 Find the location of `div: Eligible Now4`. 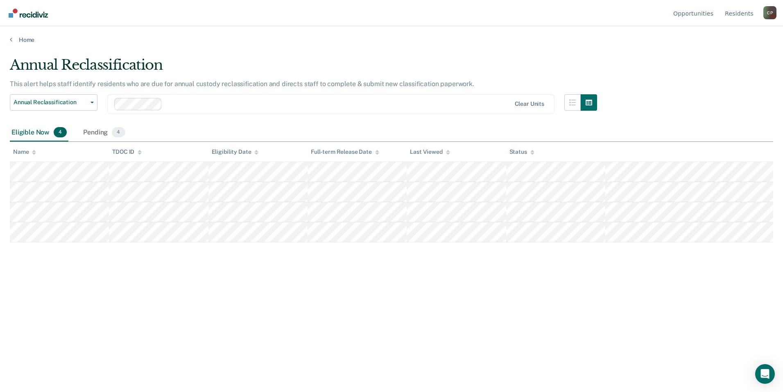

div: Eligible Now4 is located at coordinates (39, 133).